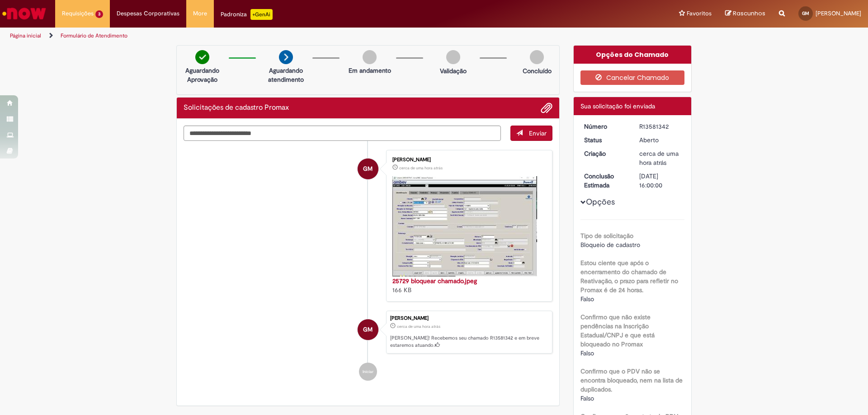 Image resolution: width=868 pixels, height=415 pixels. What do you see at coordinates (94, 35) in the screenshot?
I see `a: Formulário de Atendimento` at bounding box center [94, 35].